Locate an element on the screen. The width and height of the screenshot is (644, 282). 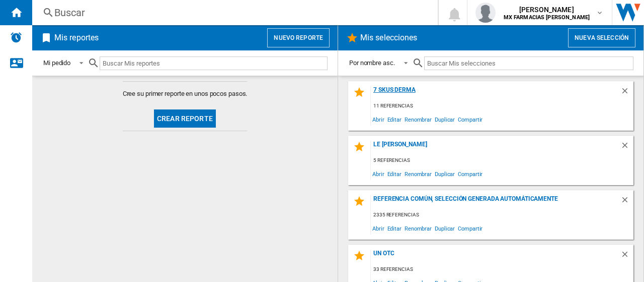
div: Por nombre asc. is located at coordinates (372, 63).